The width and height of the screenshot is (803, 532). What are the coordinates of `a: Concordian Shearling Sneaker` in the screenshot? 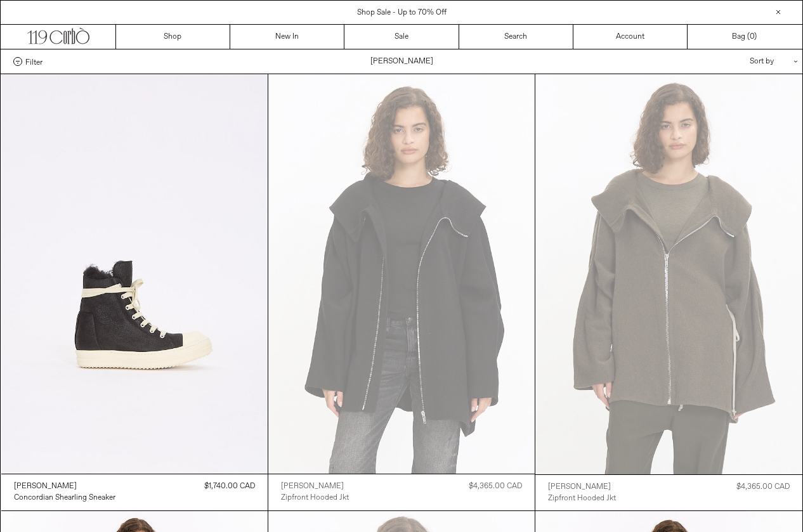 It's located at (65, 497).